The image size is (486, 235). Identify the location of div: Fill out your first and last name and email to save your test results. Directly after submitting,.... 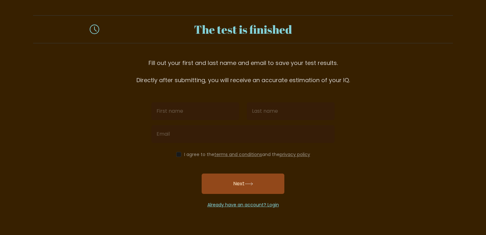
(243, 71).